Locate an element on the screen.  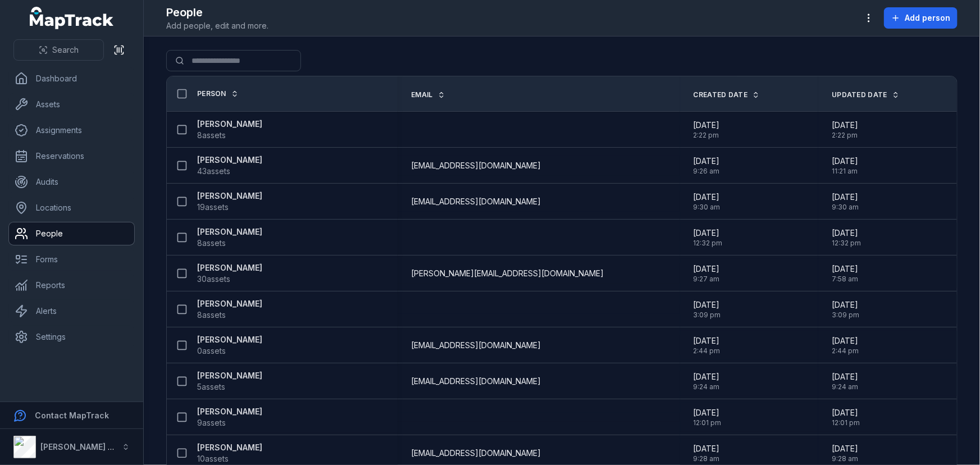
span: 7:58 am is located at coordinates (845, 279).